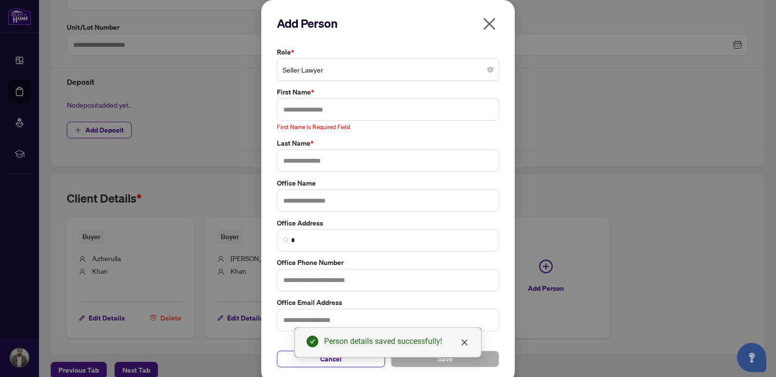 The height and width of the screenshot is (377, 776). I want to click on span: close-circle, so click(490, 70).